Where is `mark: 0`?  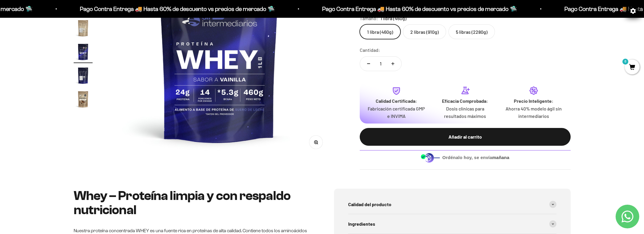
mark: 0 is located at coordinates (626, 61).